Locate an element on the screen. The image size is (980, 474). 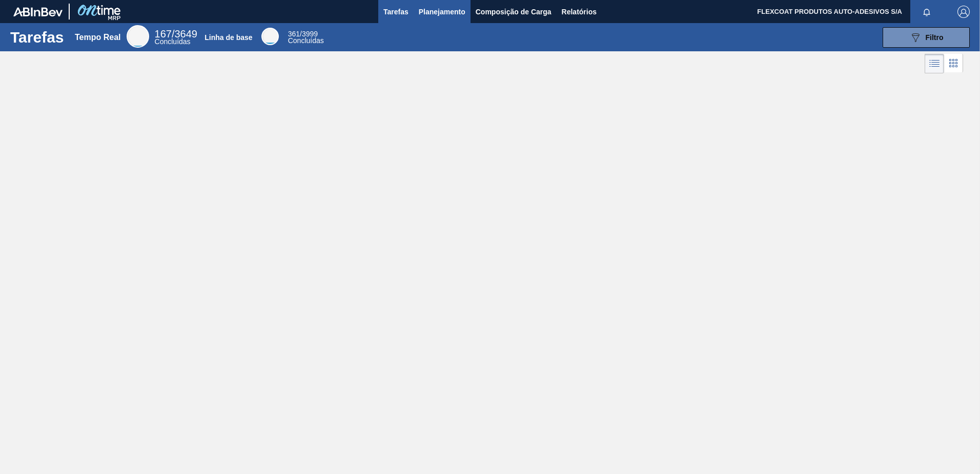
span: Planejamento is located at coordinates (442, 12).